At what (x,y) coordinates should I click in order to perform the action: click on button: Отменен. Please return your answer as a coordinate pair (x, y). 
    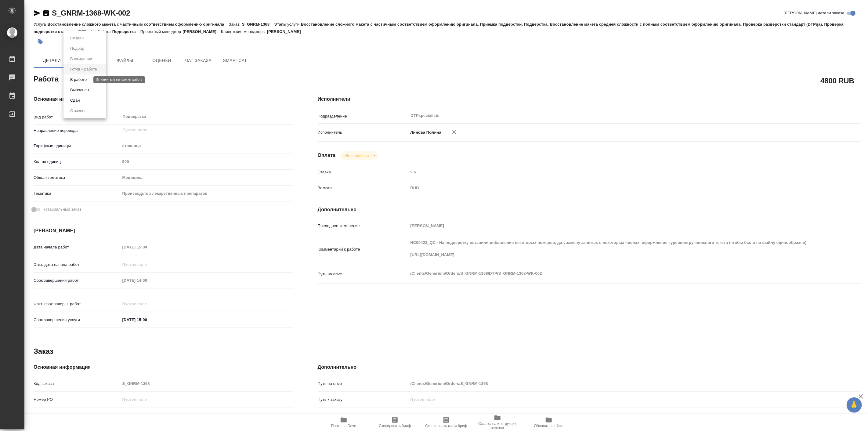
    Looking at the image, I should click on (78, 111).